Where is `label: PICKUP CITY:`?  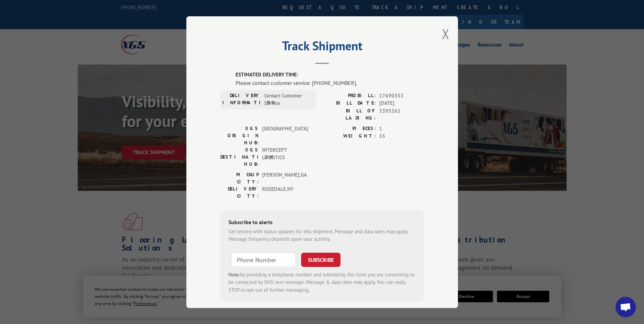
label: PICKUP CITY: is located at coordinates (239, 178).